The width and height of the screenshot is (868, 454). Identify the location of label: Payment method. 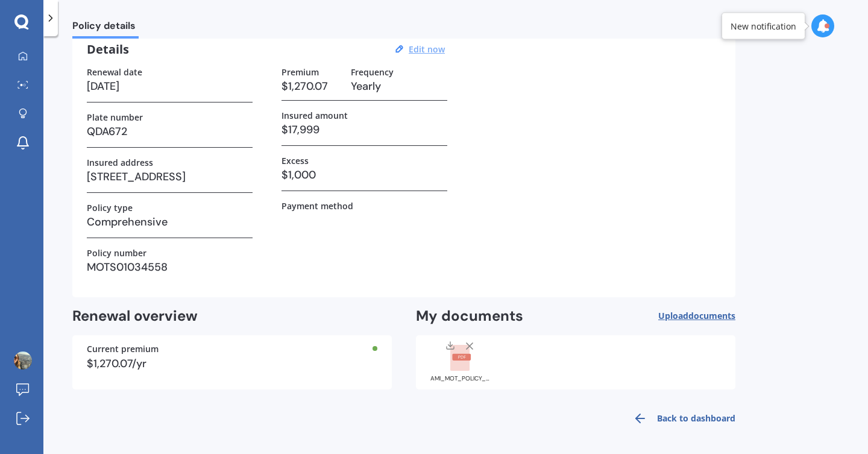
(317, 205).